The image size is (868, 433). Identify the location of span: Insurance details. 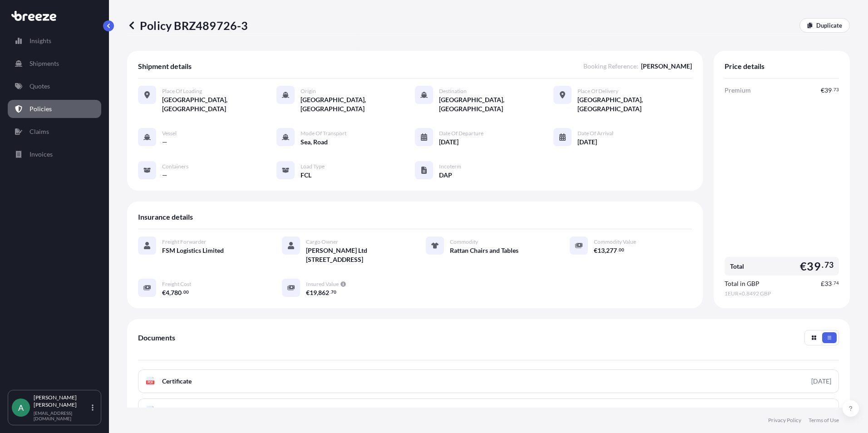
(165, 217).